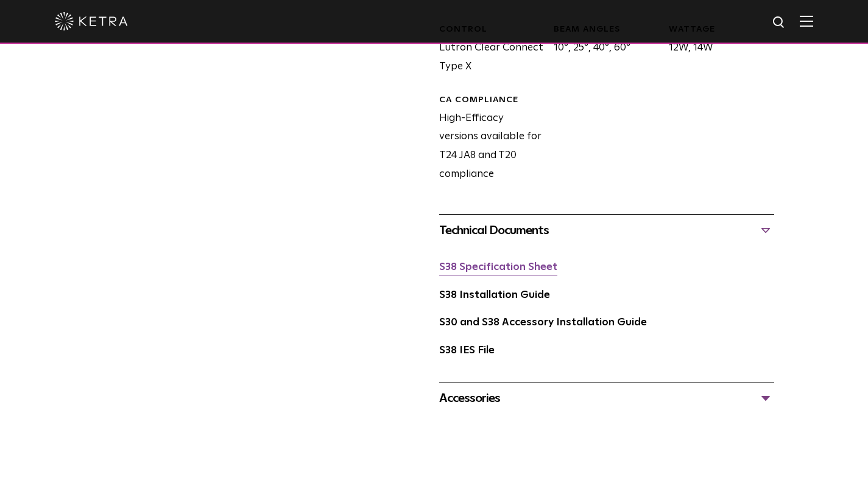  What do you see at coordinates (466, 350) in the screenshot?
I see `a: S38 IES File` at bounding box center [466, 350].